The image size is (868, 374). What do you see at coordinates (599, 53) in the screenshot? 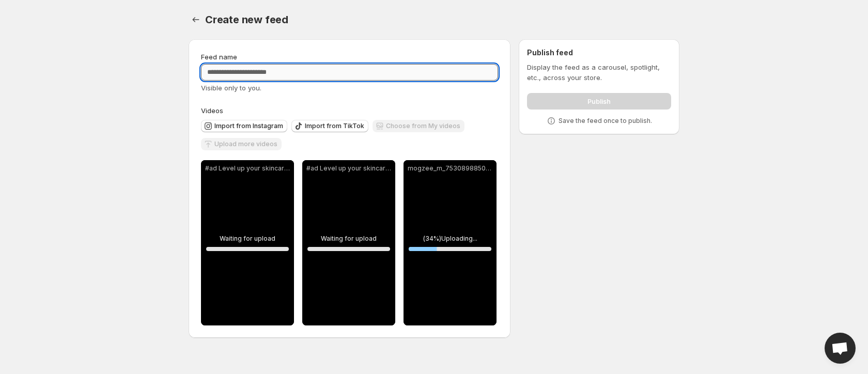
I see `h2: Publish feed` at bounding box center [599, 53].